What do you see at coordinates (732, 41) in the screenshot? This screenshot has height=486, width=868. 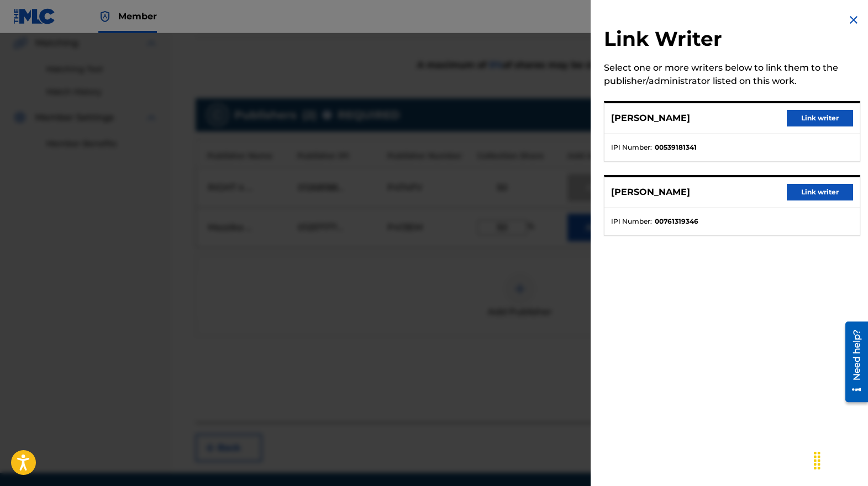 I see `h2: Link Writer` at bounding box center [732, 41].